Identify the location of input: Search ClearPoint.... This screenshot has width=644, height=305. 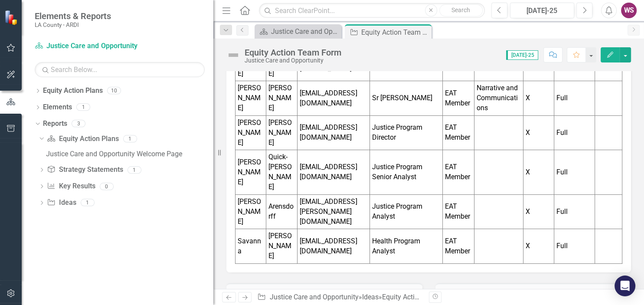
(371, 11).